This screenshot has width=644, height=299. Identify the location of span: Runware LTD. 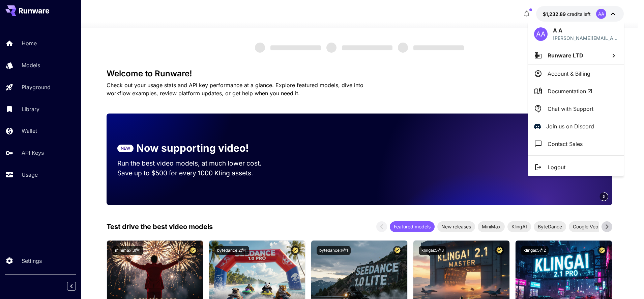
(566, 55).